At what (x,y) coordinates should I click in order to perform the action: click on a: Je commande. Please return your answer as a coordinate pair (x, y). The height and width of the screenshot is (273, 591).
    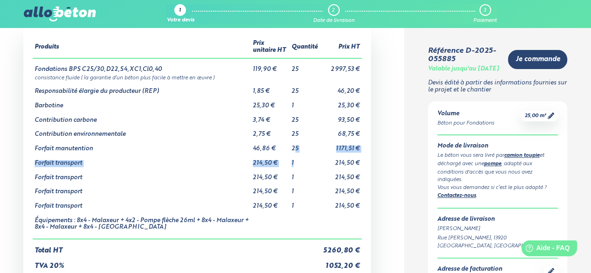
    Looking at the image, I should click on (538, 59).